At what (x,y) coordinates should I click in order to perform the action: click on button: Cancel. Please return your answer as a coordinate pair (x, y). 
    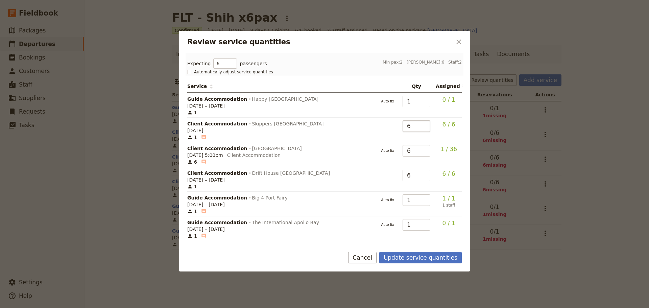
    Looking at the image, I should click on (362, 258).